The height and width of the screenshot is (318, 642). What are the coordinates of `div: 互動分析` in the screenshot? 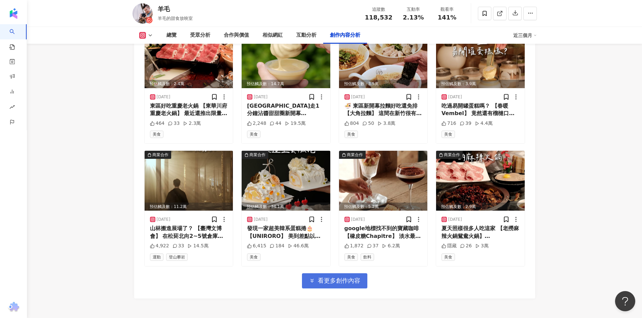 It's located at (306, 35).